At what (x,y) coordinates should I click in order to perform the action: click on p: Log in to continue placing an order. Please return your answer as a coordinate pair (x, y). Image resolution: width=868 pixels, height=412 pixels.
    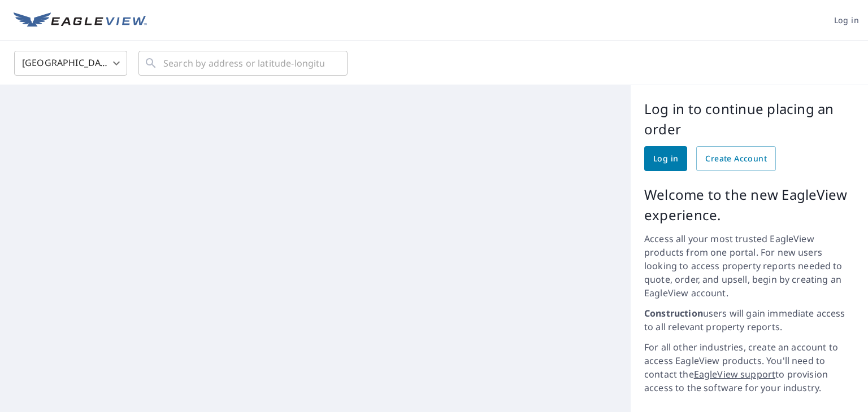
    Looking at the image, I should click on (749, 119).